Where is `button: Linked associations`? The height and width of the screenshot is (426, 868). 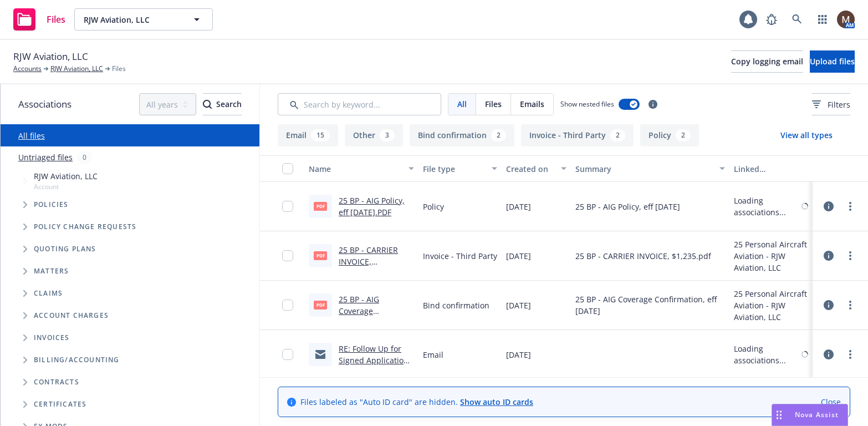
button: Linked associations is located at coordinates (771, 169).